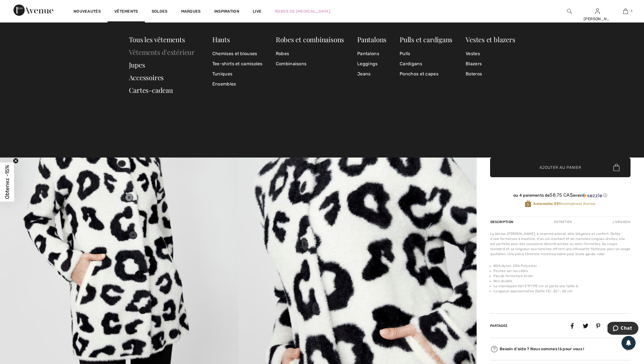 The width and height of the screenshot is (644, 364). I want to click on a: Blazers, so click(491, 64).